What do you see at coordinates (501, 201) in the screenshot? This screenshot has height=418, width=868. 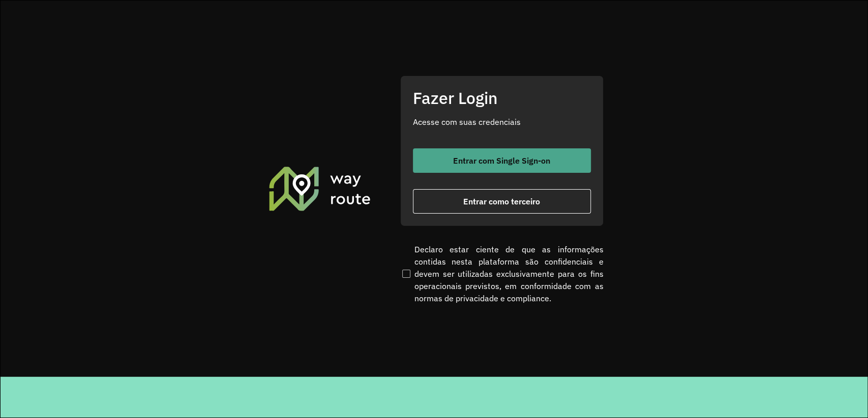 I see `span: Entrar como terceiro` at bounding box center [501, 201].